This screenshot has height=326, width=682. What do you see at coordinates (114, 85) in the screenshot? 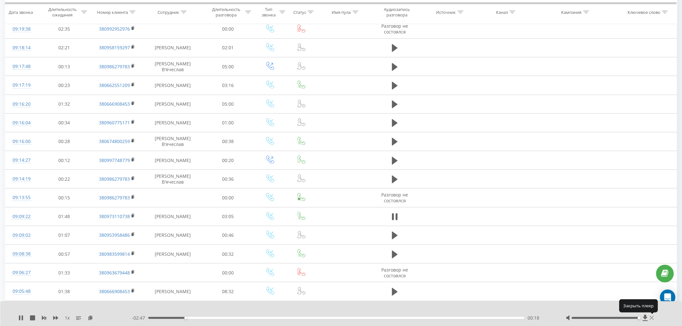
I see `a: 380662551209` at bounding box center [114, 85].